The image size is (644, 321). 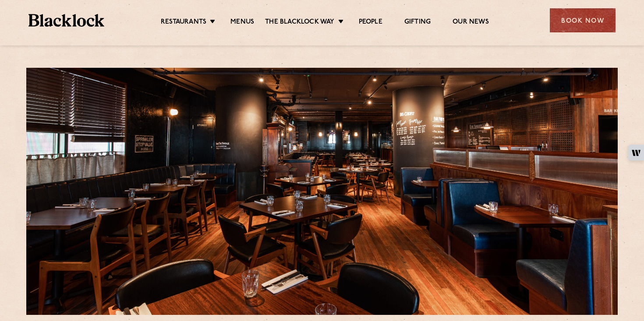 I want to click on a: The Blacklock Way, so click(x=299, y=23).